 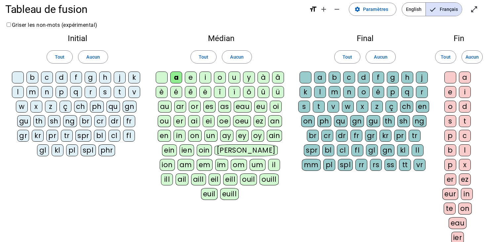 What do you see at coordinates (167, 179) in the screenshot?
I see `div: ill` at bounding box center [167, 179].